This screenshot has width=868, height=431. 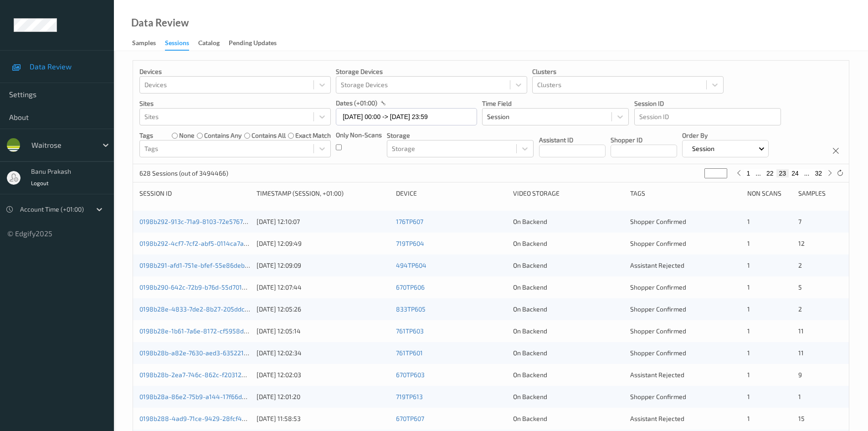 What do you see at coordinates (201, 396) in the screenshot?
I see `a: 0198b28a-86e2-75b9-a144-17f66da91ca5` at bounding box center [201, 396].